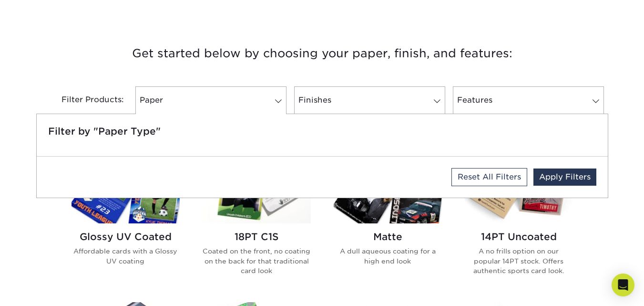  I want to click on h2: 14PT Uncoated, so click(519, 237).